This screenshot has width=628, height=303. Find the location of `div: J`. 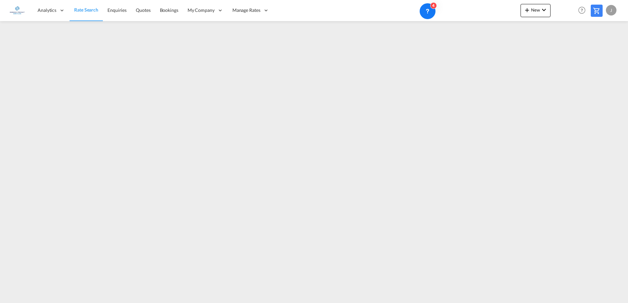

div: J is located at coordinates (611, 10).